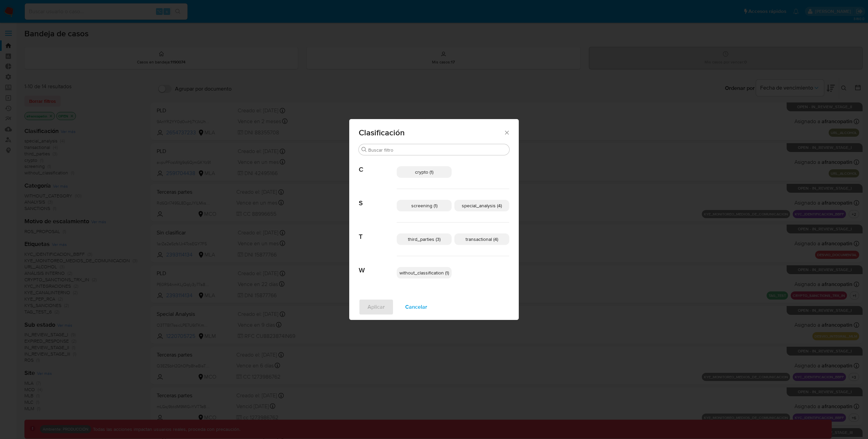 The height and width of the screenshot is (439, 868). Describe the element at coordinates (482, 206) in the screenshot. I see `div: special_analysis (4)` at that location.